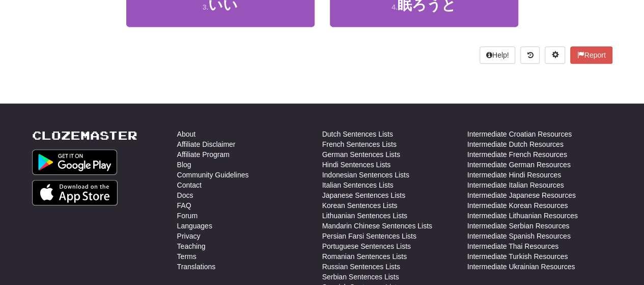 This screenshot has height=285, width=644. Describe the element at coordinates (515, 144) in the screenshot. I see `a: Intermediate Dutch Resources` at that location.